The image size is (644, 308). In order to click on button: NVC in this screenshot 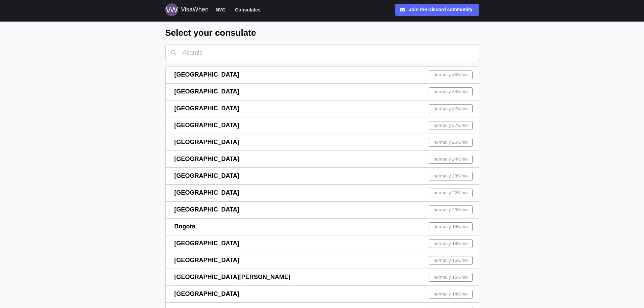, I will do `click(221, 10)`.